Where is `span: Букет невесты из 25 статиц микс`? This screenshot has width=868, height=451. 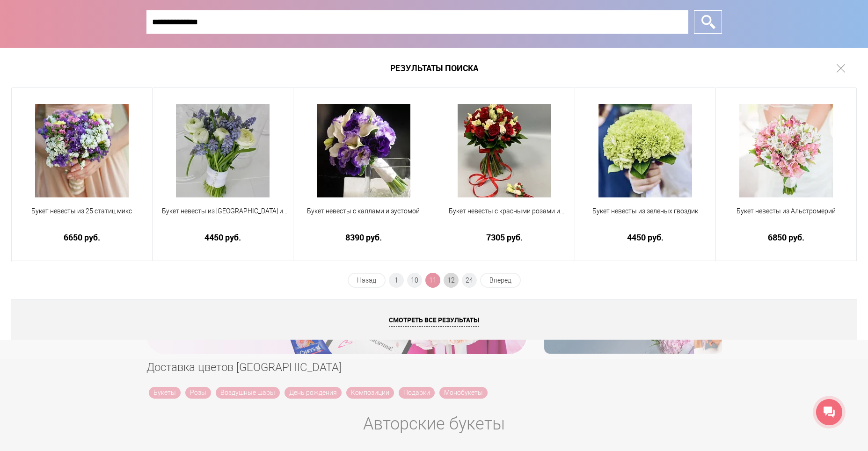
span: Букет невесты из 25 статиц микс is located at coordinates (82, 211).